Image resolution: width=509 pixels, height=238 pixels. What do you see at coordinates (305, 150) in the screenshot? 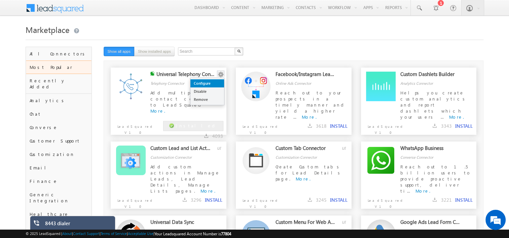
I see `div: Custom Tab Connector` at bounding box center [305, 150].